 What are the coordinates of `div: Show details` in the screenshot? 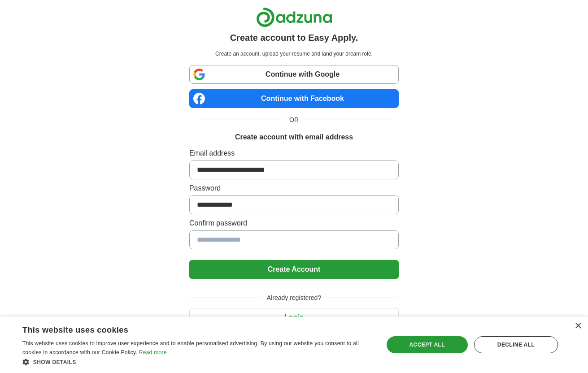 It's located at (198, 362).